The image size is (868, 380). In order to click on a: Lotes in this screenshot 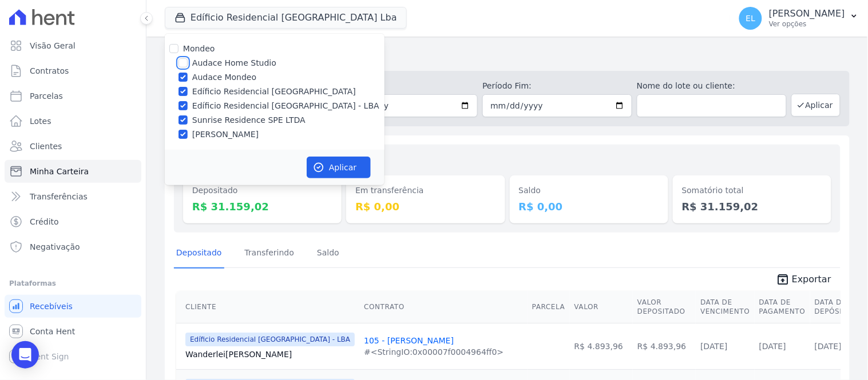, I will do `click(73, 121)`.